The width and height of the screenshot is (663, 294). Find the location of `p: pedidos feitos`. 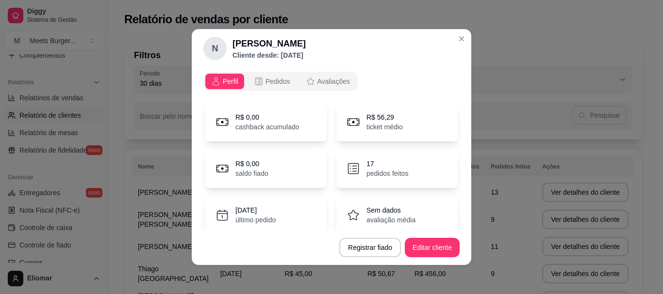

p: pedidos feitos is located at coordinates (387, 174).